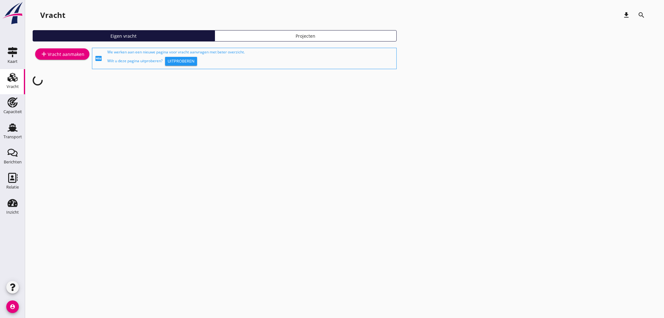 The image size is (664, 318). I want to click on img: logo-small.a267ee39.svg, so click(13, 13).